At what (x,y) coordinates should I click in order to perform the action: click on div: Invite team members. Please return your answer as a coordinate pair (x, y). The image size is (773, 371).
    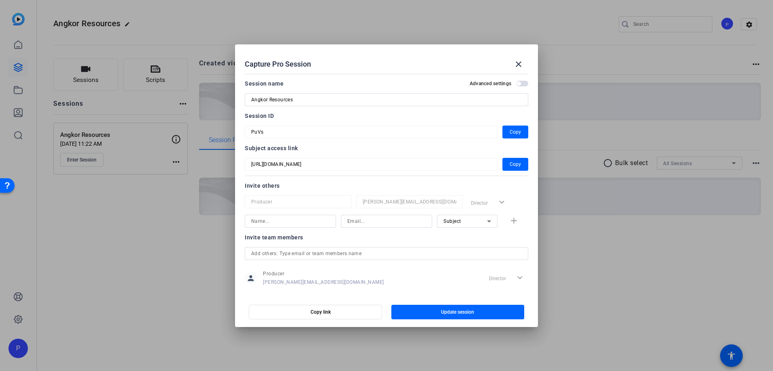
    Looking at the image, I should click on (386, 237).